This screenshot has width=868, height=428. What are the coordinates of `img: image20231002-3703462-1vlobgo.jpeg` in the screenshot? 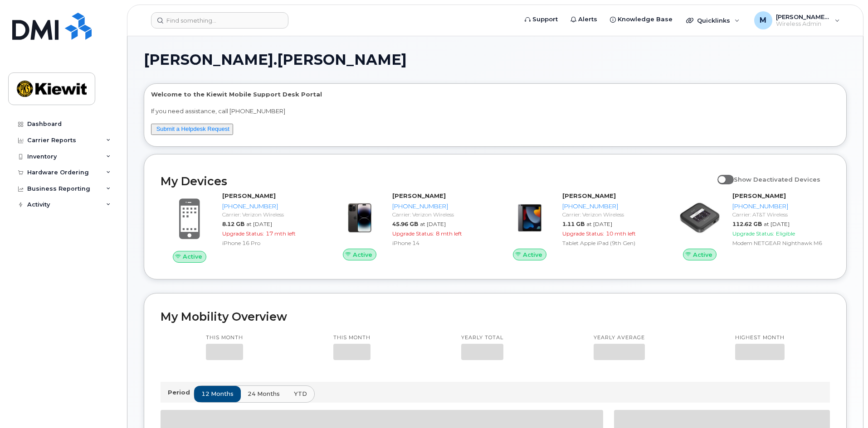 It's located at (700, 218).